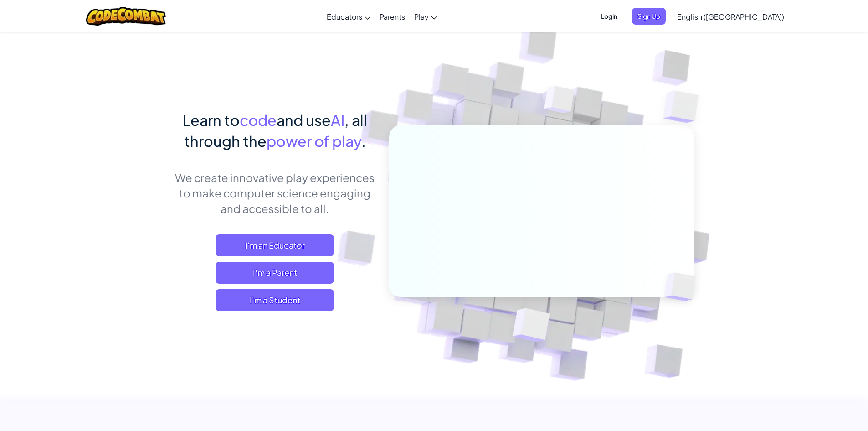 The image size is (868, 431). Describe the element at coordinates (345, 16) in the screenshot. I see `span: Educators` at that location.